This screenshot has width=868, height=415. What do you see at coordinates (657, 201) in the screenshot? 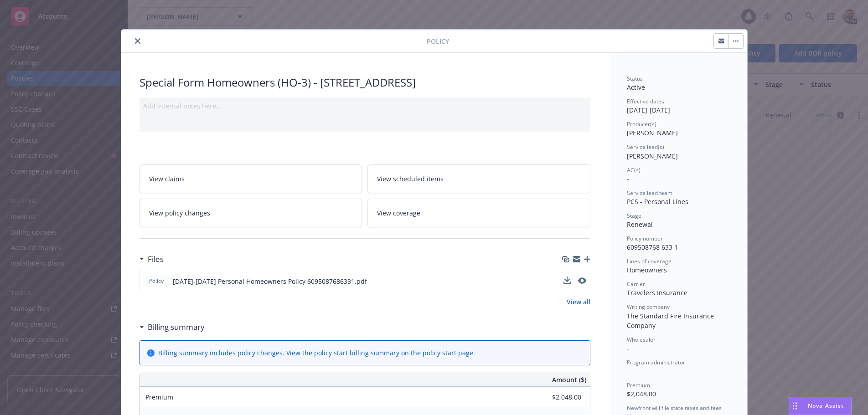
I see `span: PCS - Personal Lines` at bounding box center [657, 201].